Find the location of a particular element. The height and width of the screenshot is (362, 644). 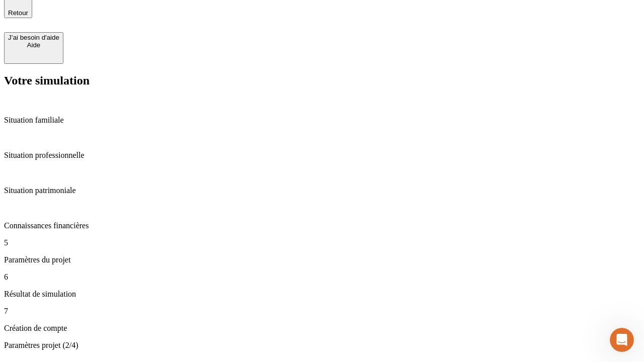

h2: Votre simulation is located at coordinates (322, 81).